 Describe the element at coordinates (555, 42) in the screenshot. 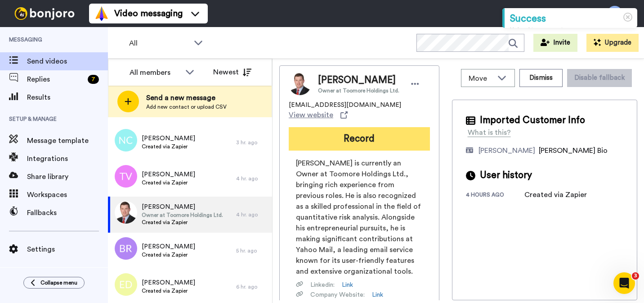

I see `button: Invite` at that location.